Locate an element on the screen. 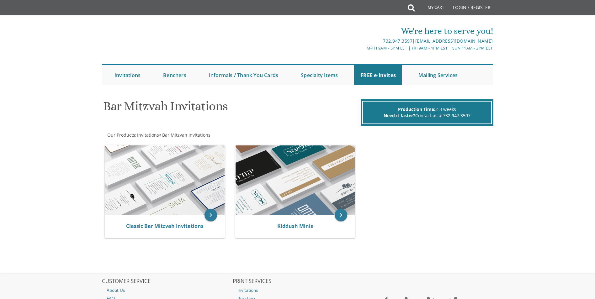  span: Bar Mitzvah Invitations is located at coordinates (186, 135).